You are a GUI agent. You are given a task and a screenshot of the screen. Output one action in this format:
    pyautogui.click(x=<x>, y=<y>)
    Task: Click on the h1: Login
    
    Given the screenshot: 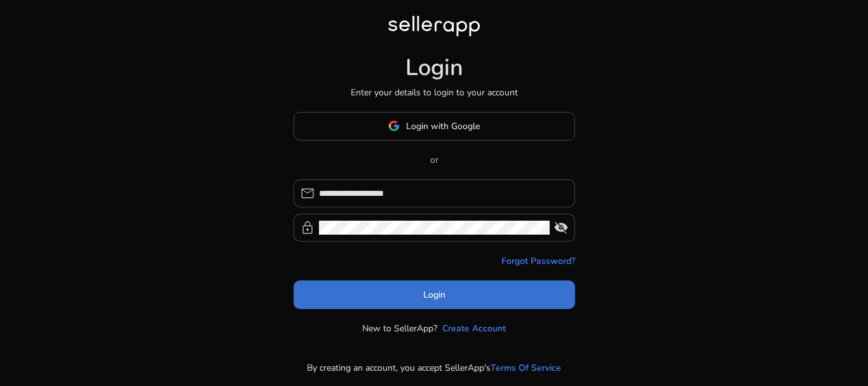 What is the action you would take?
    pyautogui.click(x=434, y=67)
    